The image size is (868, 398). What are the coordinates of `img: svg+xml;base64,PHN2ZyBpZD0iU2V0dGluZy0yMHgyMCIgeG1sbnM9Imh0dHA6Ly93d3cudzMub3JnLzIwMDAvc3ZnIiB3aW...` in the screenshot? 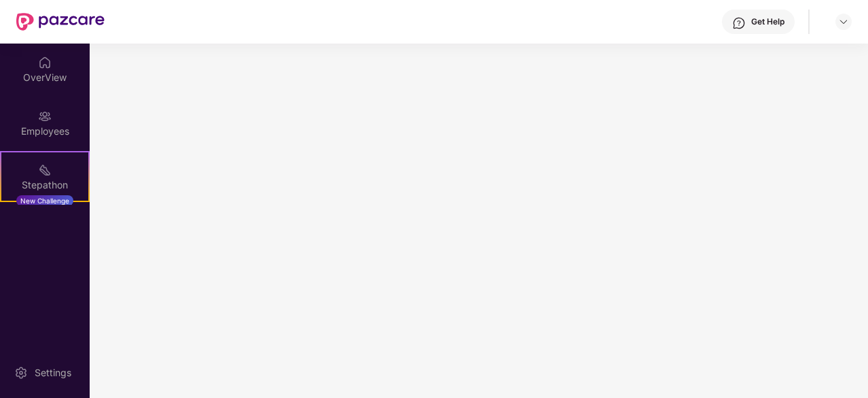 It's located at (21, 373).